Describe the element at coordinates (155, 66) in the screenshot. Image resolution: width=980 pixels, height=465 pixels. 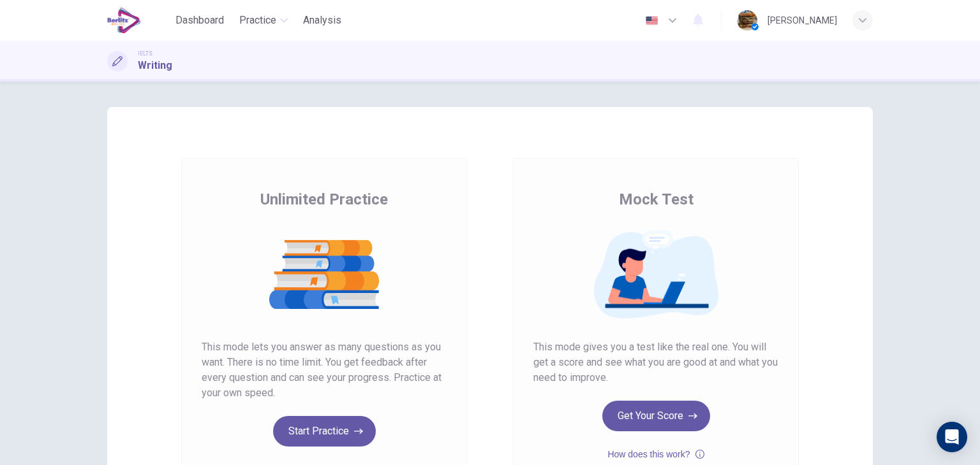
I see `h1: Writing` at that location.